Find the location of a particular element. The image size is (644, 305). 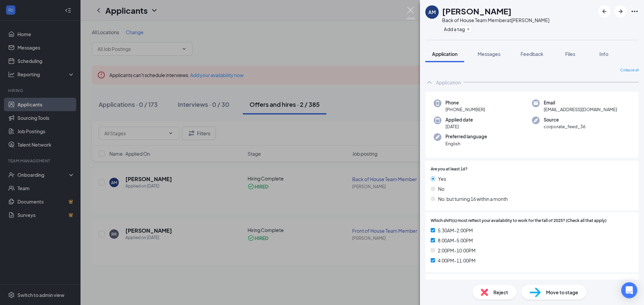

div: Application is located at coordinates (448, 82).